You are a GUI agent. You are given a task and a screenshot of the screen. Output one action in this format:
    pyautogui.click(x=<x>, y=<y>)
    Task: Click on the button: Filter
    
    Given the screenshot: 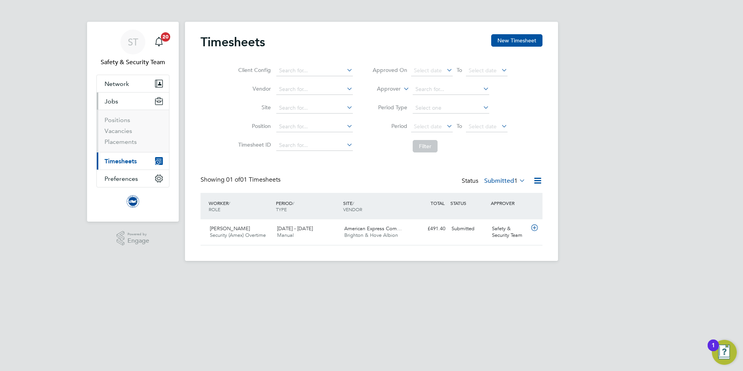 What is the action you would take?
    pyautogui.click(x=425, y=146)
    